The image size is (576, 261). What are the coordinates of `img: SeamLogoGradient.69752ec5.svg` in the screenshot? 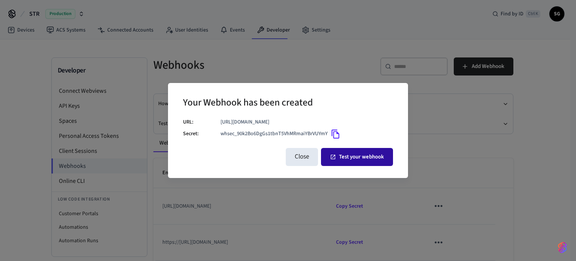 It's located at (562, 247).